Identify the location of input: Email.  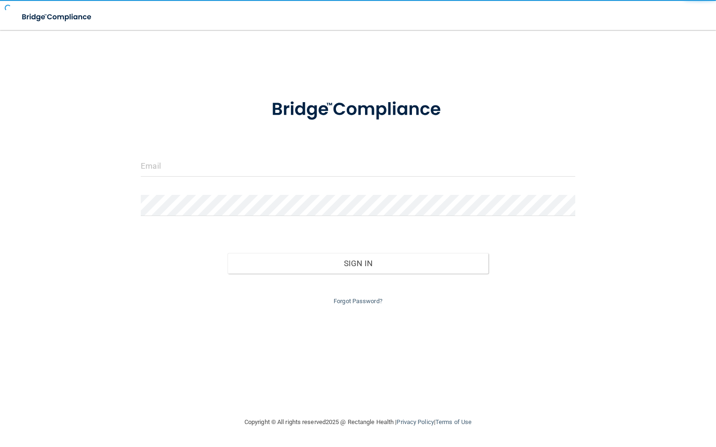
(357, 166).